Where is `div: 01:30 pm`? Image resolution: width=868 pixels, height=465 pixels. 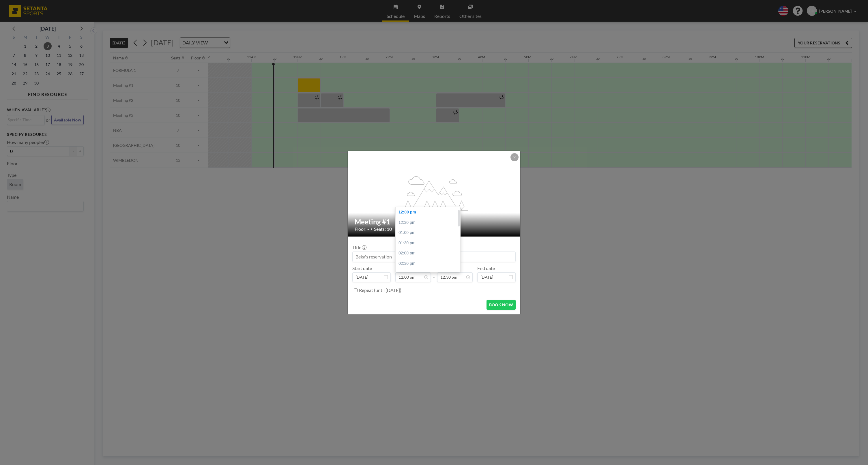
div: 01:30 pm is located at coordinates (428, 243).